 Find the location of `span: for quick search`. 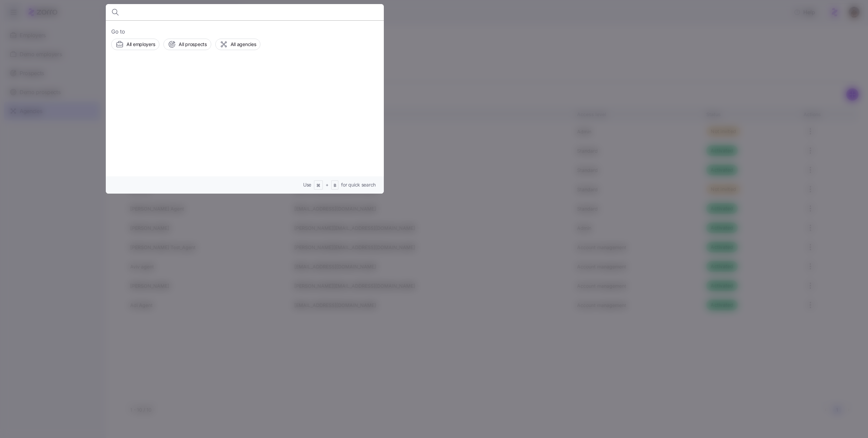

span: for quick search is located at coordinates (359, 185).